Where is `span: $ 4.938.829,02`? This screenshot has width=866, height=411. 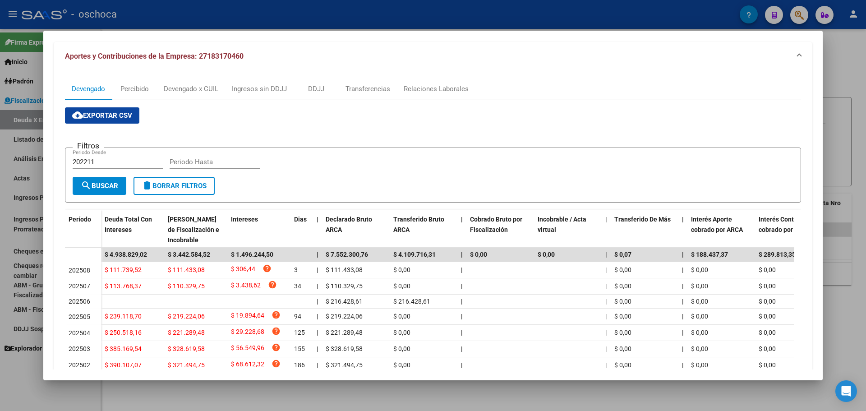 span: $ 4.938.829,02 is located at coordinates (126, 254).